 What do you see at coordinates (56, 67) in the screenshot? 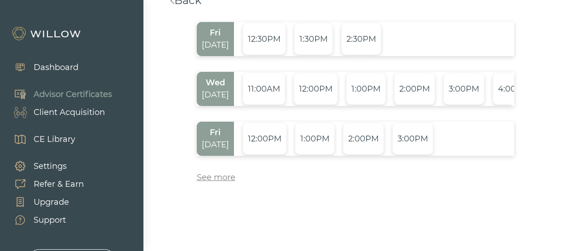
I see `div: Dashboard` at bounding box center [56, 67].